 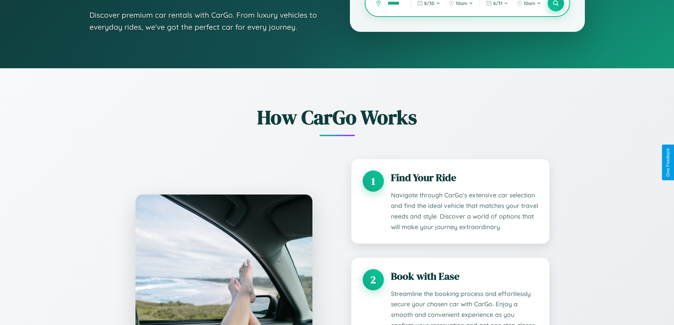 I want to click on div: 2, so click(x=373, y=280).